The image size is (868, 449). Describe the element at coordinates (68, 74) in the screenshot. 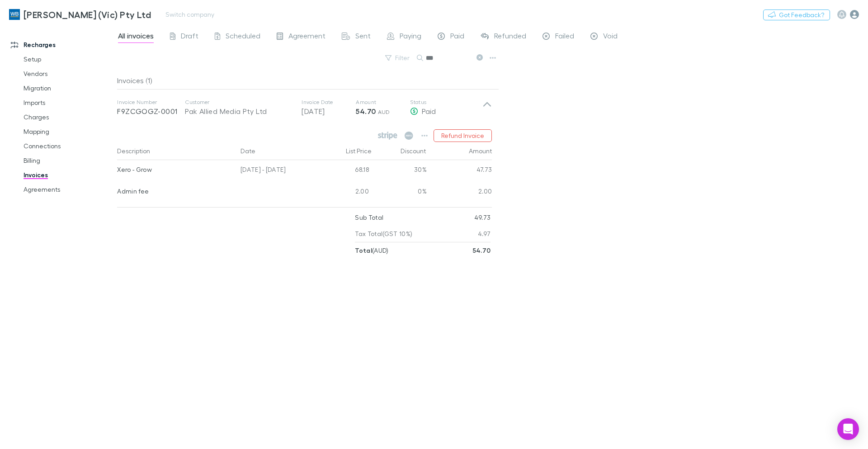

I see `a: Vendors` at that location.